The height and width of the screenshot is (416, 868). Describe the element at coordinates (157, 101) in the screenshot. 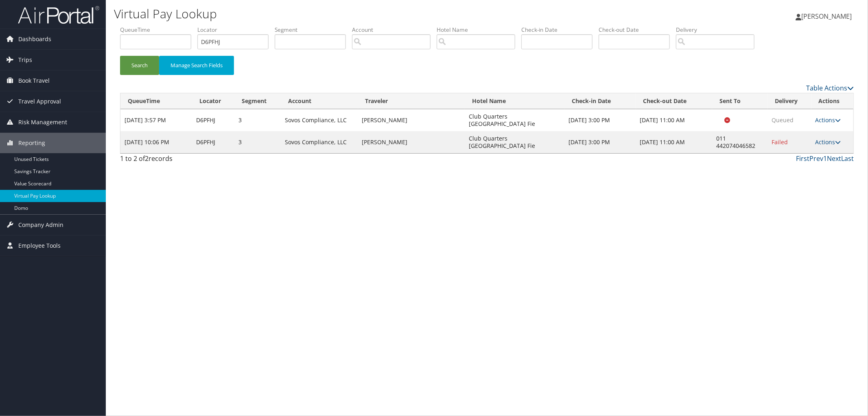

I see `th: QueueTime: activate to sort column ascending` at that location.